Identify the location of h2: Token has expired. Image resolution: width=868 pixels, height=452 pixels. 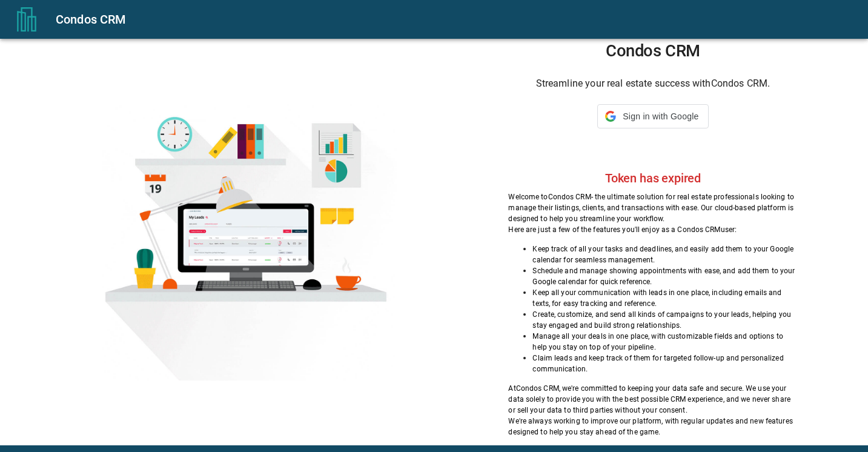
(653, 178).